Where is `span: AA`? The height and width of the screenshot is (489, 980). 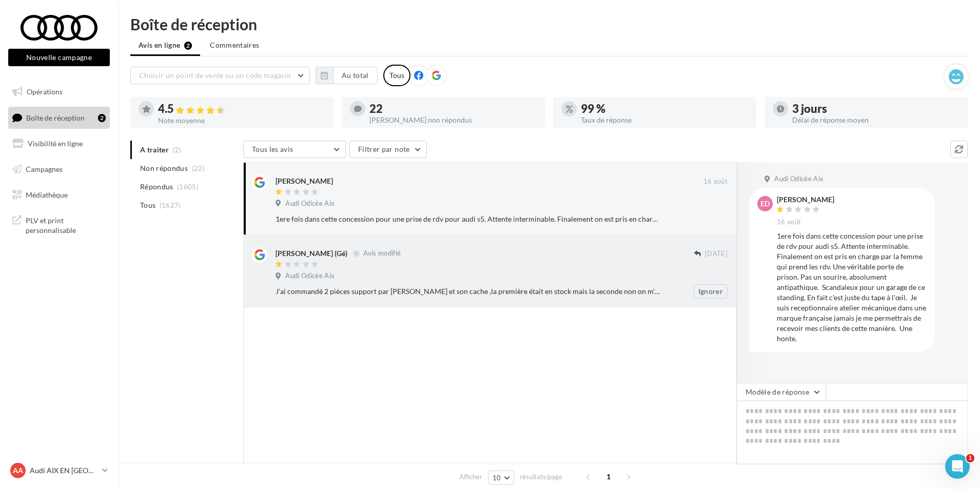
span: AA is located at coordinates (18, 471).